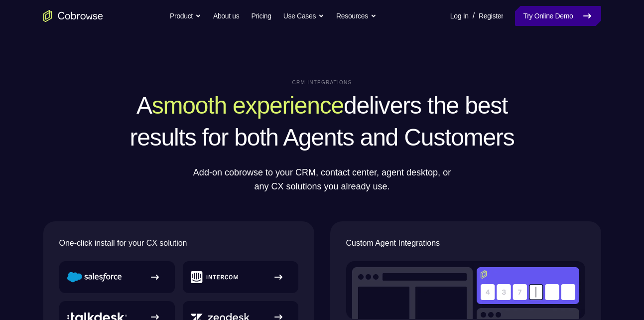 The width and height of the screenshot is (644, 320). I want to click on a: Try Online Demo, so click(558, 16).